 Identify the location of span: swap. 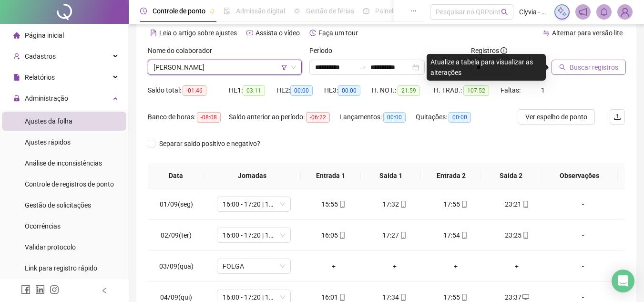
(546, 33).